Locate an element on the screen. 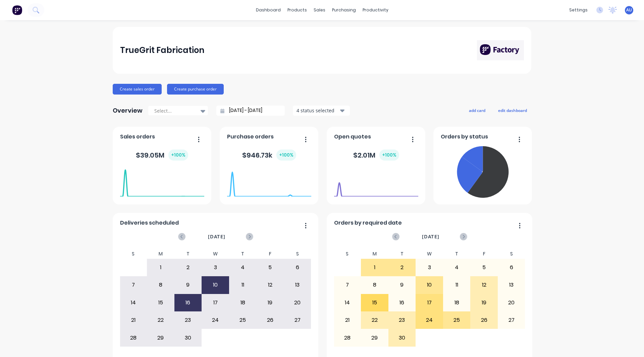 The width and height of the screenshot is (644, 357). button: 4 status selected is located at coordinates (321, 110).